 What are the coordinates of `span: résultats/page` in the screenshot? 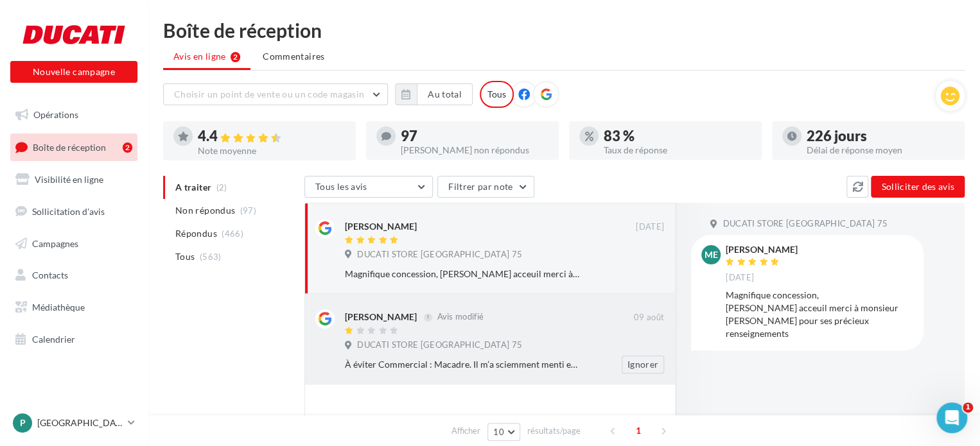 It's located at (554, 430).